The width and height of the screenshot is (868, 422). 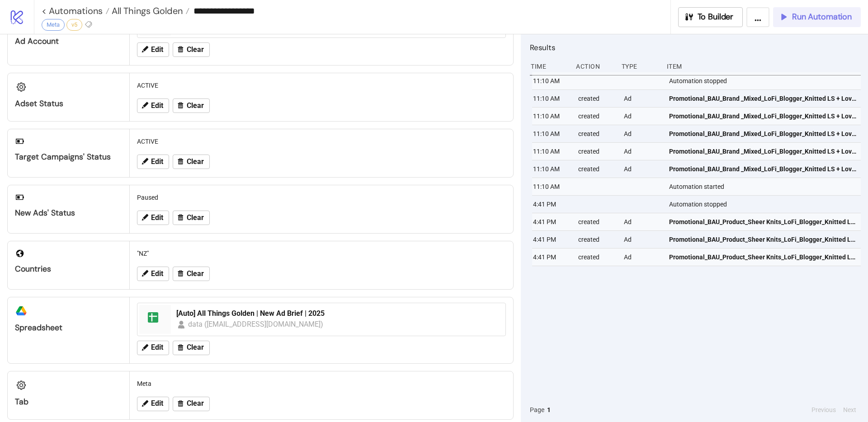 I want to click on div: Countries, so click(x=68, y=268).